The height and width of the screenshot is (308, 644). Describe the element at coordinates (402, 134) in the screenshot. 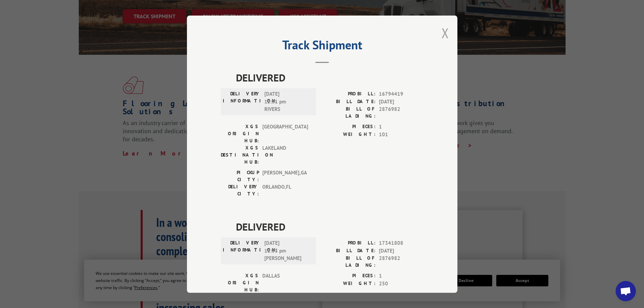

I see `span: 101` at that location.